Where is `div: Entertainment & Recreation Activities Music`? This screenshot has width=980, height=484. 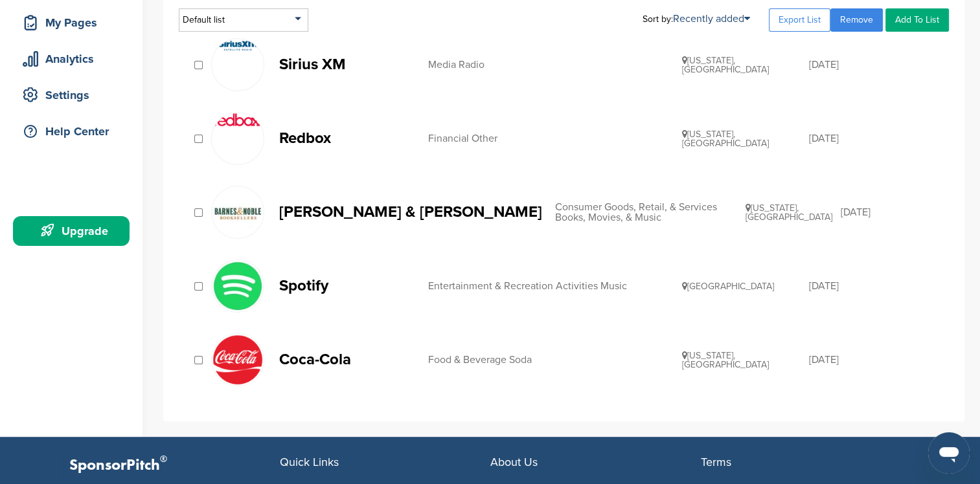
div: Entertainment & Recreation Activities Music is located at coordinates (556, 287).